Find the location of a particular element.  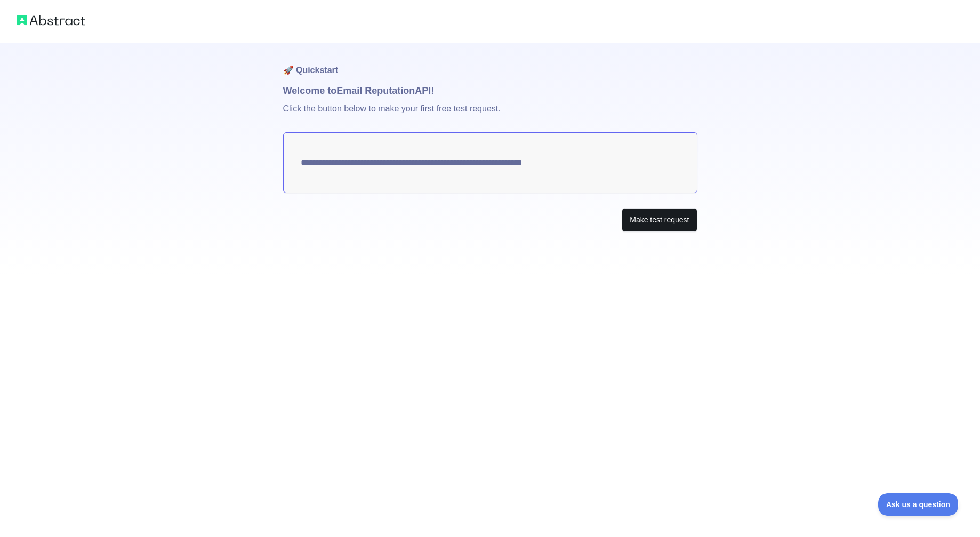

p: Click the button below to make your first free test request. is located at coordinates (490, 115).